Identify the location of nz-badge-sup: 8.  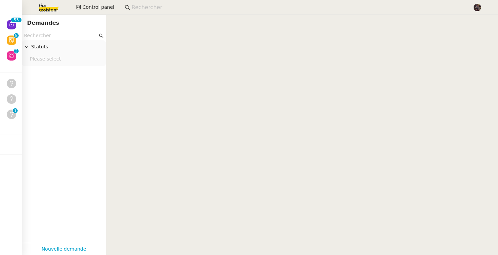
(16, 36).